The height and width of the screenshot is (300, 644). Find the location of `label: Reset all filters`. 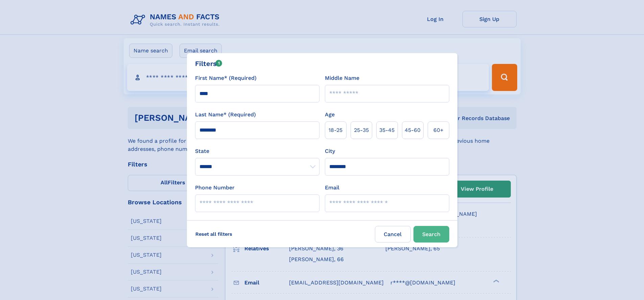

label: Reset all filters is located at coordinates (214, 234).